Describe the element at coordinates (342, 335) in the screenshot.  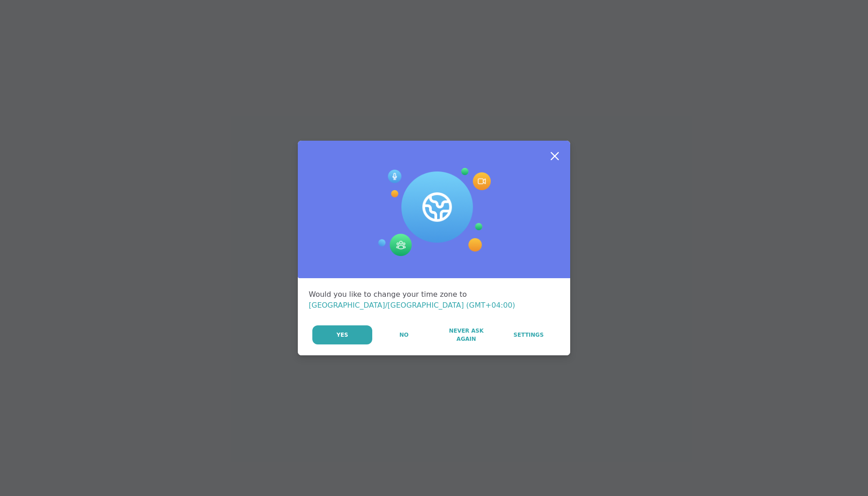
I see `button: Yes` at that location.